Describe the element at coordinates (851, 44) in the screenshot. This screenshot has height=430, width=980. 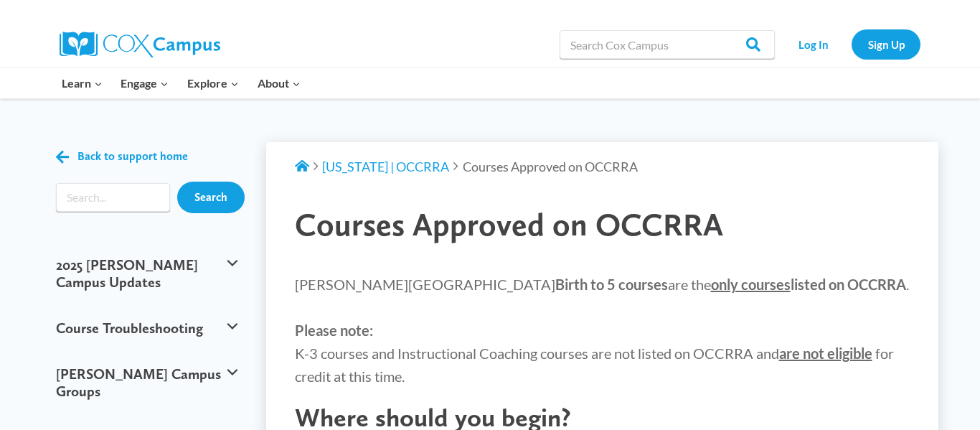
I see `nav: Secondary Navigation` at that location.